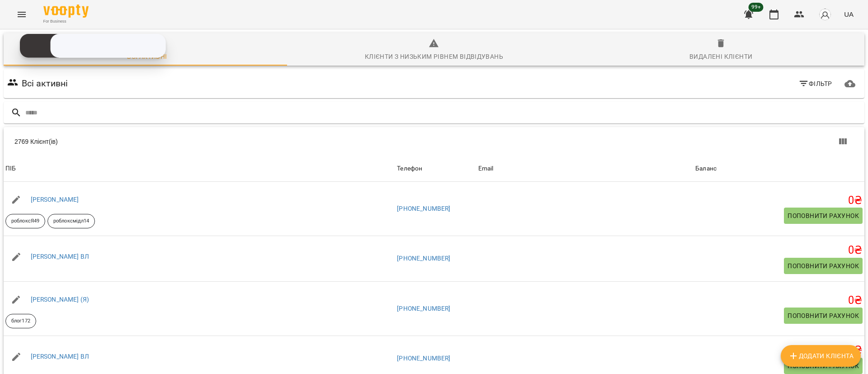 This screenshot has width=868, height=374. I want to click on div: роблоксмідл14, so click(71, 221).